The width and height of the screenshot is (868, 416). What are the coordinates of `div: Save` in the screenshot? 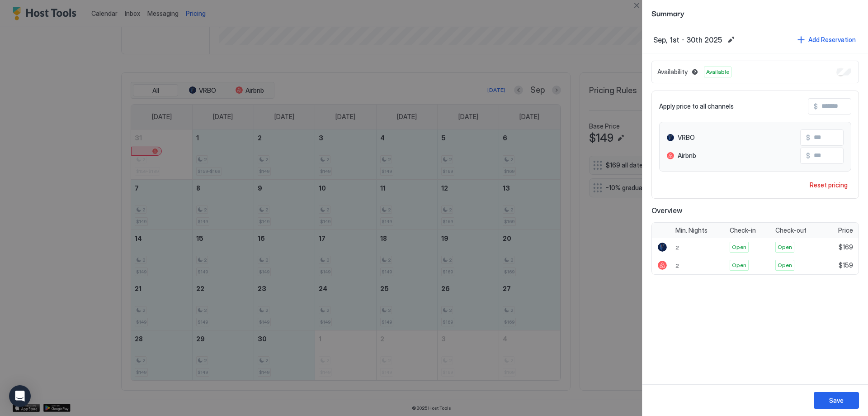 It's located at (837, 400).